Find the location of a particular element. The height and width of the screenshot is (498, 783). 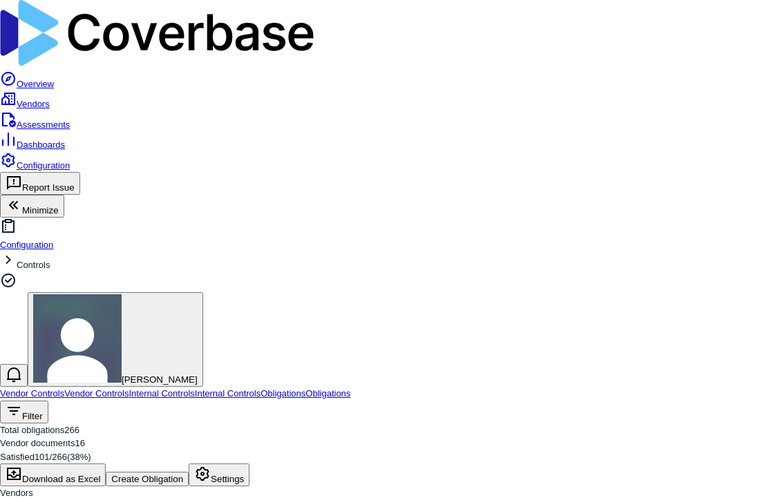

span: 101 / 266 ( 38 %) is located at coordinates (63, 457).